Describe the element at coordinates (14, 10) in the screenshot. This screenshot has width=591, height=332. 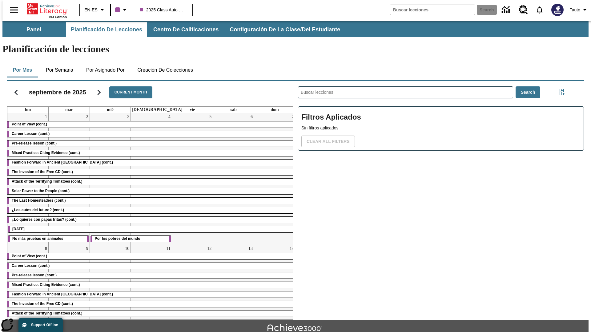
I see `button: Abrir el menú lateral` at that location.